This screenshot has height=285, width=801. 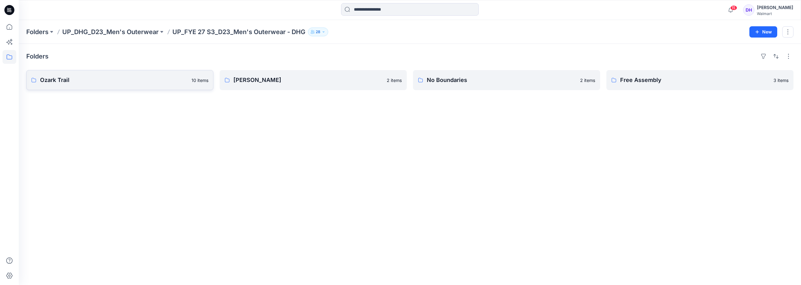 I want to click on p: 10 items, so click(x=200, y=80).